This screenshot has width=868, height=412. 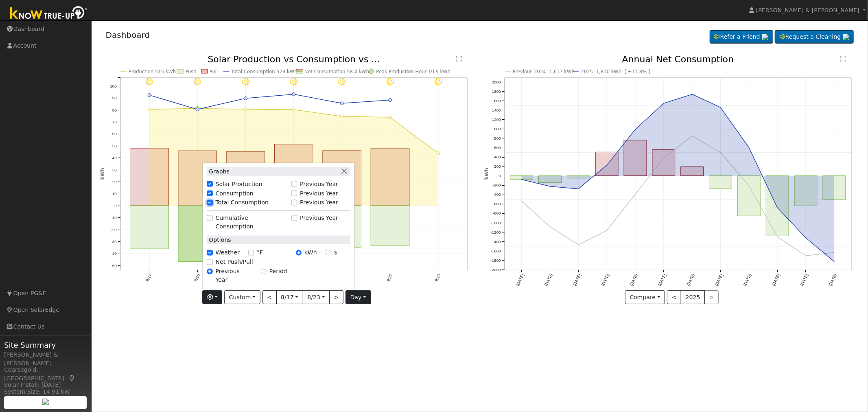 What do you see at coordinates (496, 91) in the screenshot?
I see `text: 1800` at bounding box center [496, 91].